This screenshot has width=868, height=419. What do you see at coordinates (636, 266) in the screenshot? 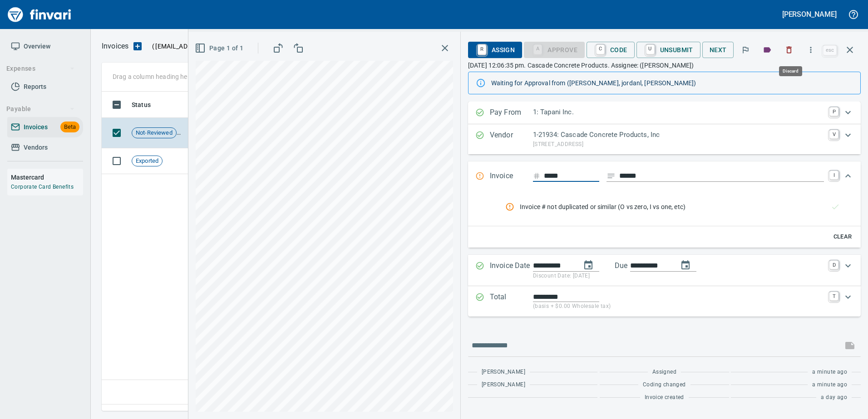
I see `p: Due` at bounding box center [636, 266].